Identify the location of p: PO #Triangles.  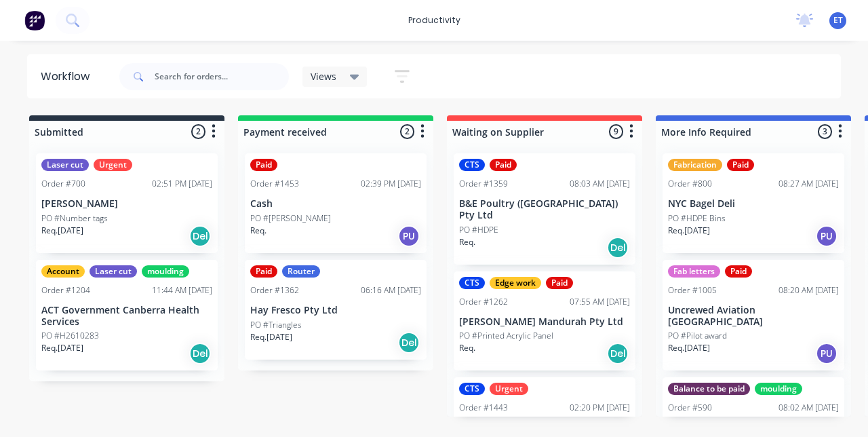
(276, 325).